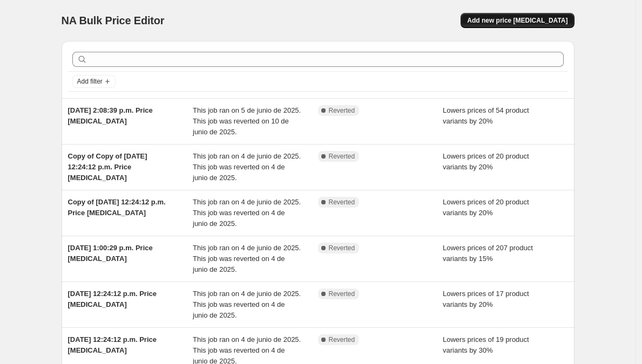 The height and width of the screenshot is (364, 642). What do you see at coordinates (486, 345) in the screenshot?
I see `span: Lowers prices of 19 product variants by 30%` at bounding box center [486, 345].